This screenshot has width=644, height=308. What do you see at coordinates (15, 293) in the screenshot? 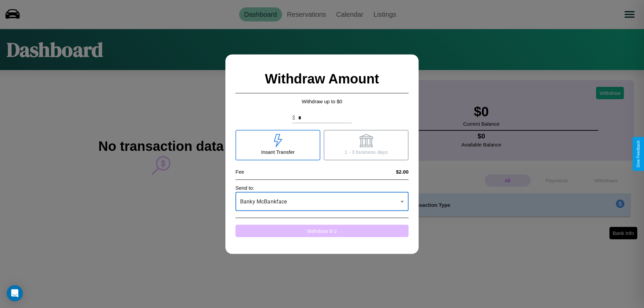
I see `div: Open Intercom Messenger` at bounding box center [15, 293].